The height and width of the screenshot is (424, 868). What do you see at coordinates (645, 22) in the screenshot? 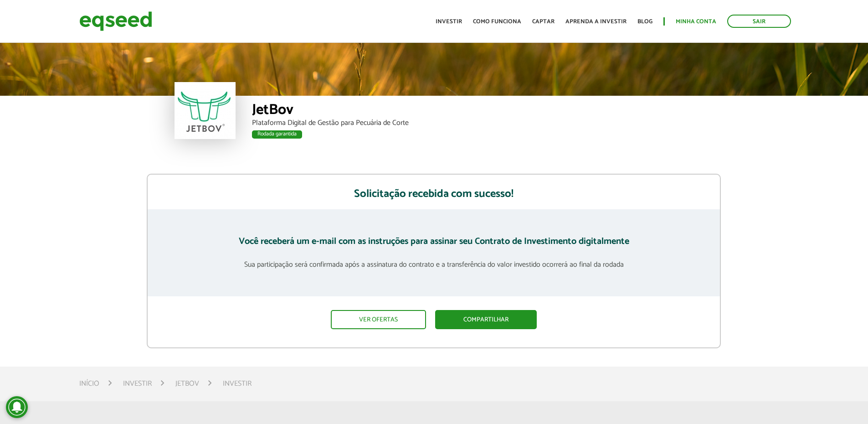
I see `a: Blog` at bounding box center [645, 22].